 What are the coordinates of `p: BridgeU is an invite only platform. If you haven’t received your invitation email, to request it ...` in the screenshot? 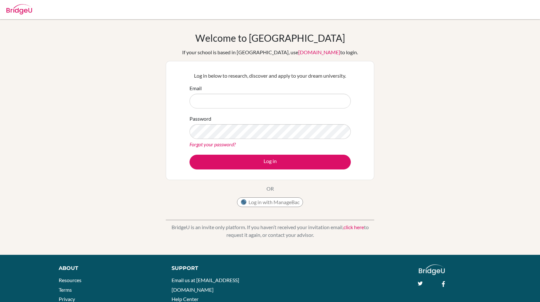 It's located at (270, 231).